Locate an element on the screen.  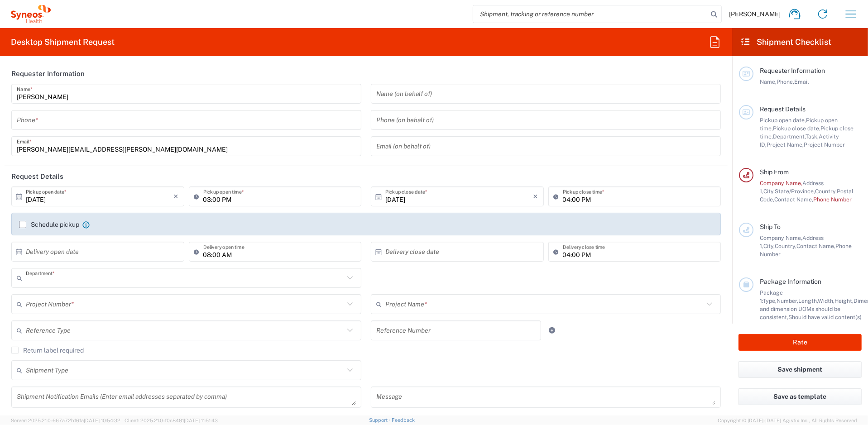
a: Support is located at coordinates (380, 420).